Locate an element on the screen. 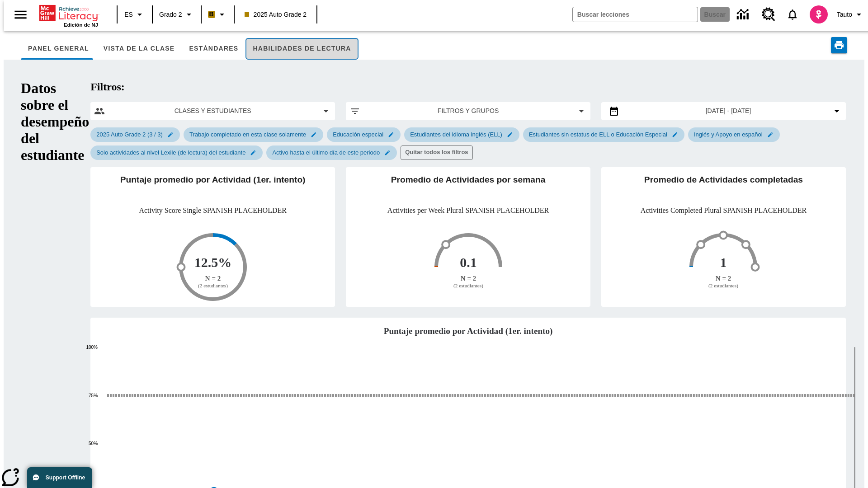  a: Centro de información is located at coordinates (744, 14).